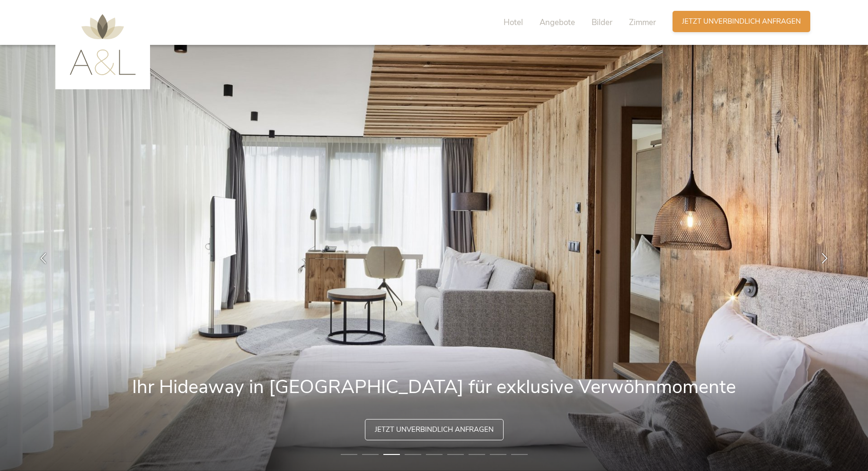 This screenshot has height=471, width=868. I want to click on span: Hotel, so click(513, 22).